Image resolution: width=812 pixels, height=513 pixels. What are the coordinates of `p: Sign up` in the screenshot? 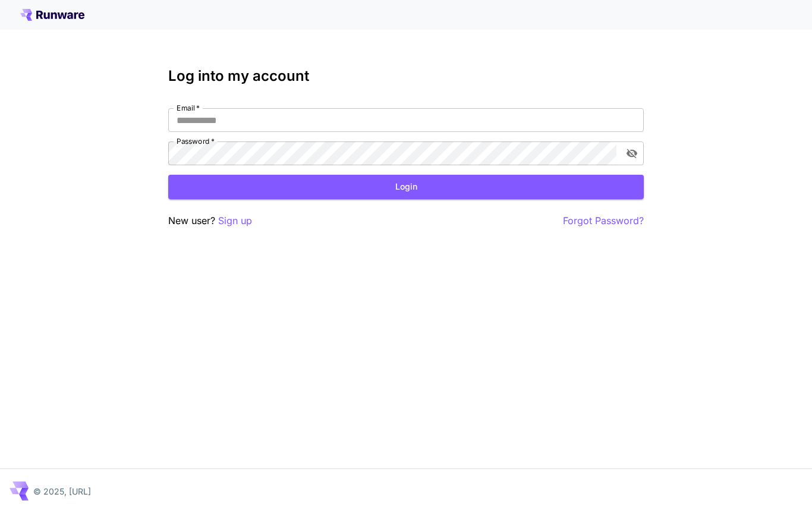 It's located at (235, 220).